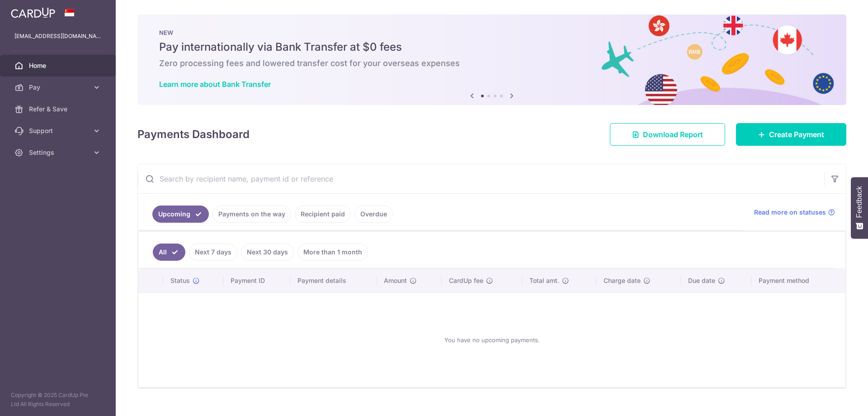 This screenshot has height=416, width=868. I want to click on a: Read more on statuses, so click(794, 212).